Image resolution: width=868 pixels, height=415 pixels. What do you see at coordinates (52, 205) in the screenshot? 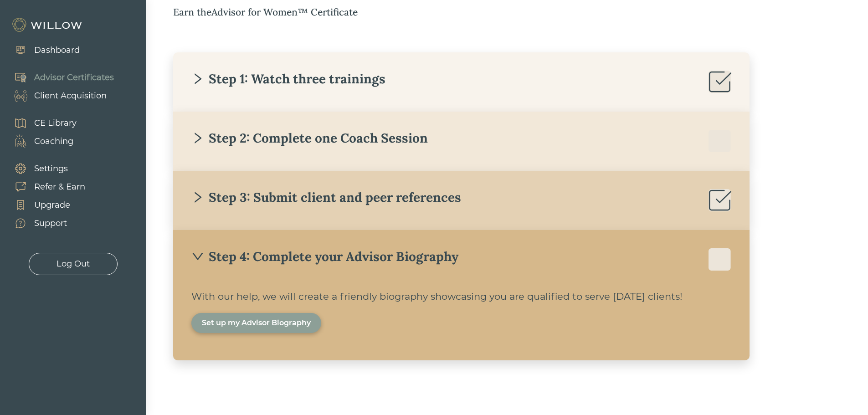
I see `div: Upgrade` at bounding box center [52, 205].